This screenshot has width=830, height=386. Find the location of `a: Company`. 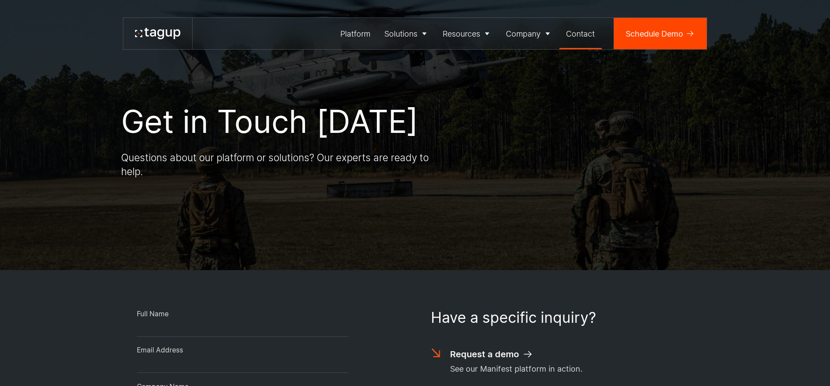

a: Company is located at coordinates (529, 34).